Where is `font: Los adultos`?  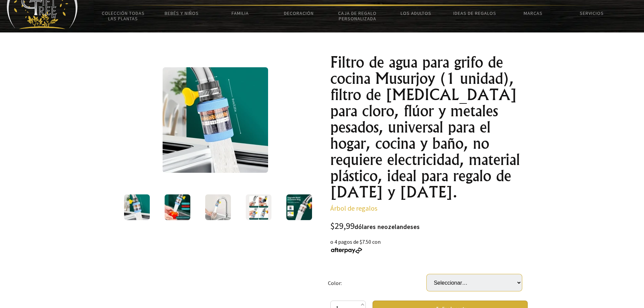 font: Los adultos is located at coordinates (416, 14).